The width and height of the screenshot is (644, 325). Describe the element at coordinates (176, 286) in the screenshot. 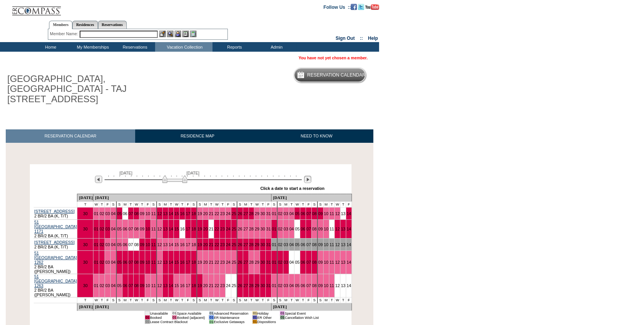

I see `a: 15` at that location.